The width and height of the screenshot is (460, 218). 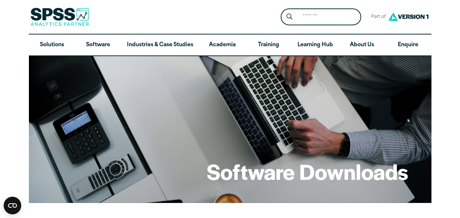 What do you see at coordinates (230, 45) in the screenshot?
I see `nav: Desktop version of site main menu` at bounding box center [230, 45].